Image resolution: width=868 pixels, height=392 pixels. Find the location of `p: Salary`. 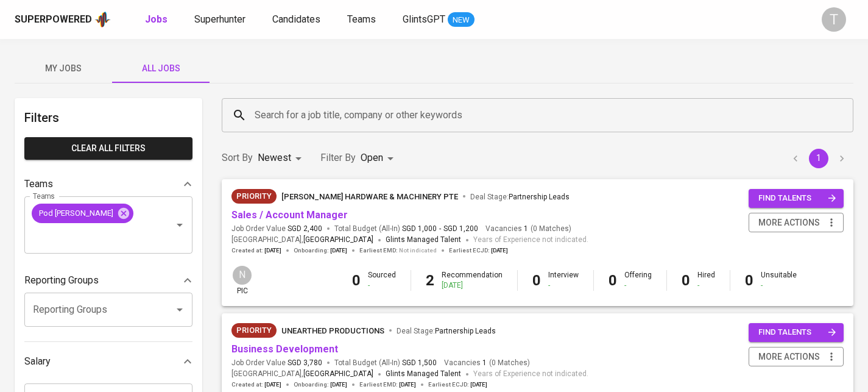

p: Salary is located at coordinates (37, 361).